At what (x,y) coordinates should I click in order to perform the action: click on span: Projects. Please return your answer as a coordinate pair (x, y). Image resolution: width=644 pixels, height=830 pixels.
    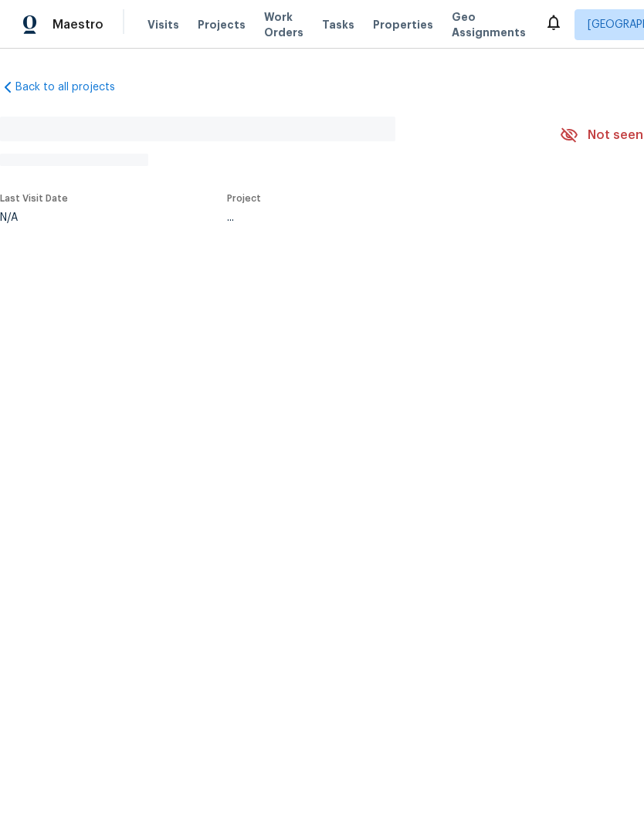
    Looking at the image, I should click on (222, 25).